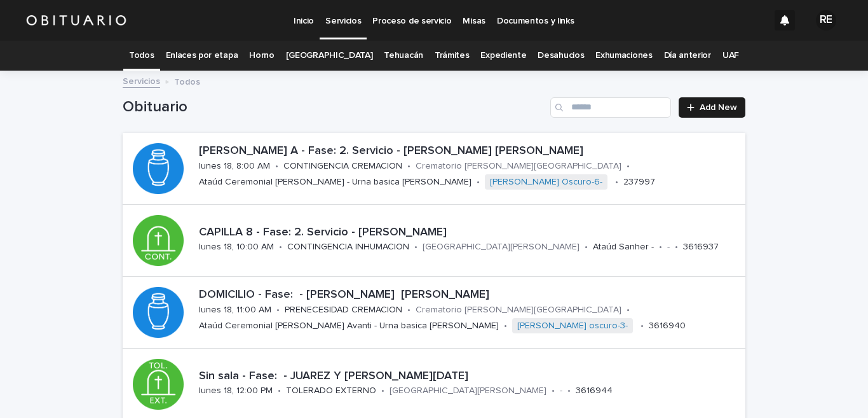 This screenshot has height=418, width=868. Describe the element at coordinates (342, 166) in the screenshot. I see `p: CONTINGENCIA CREMACION` at that location.